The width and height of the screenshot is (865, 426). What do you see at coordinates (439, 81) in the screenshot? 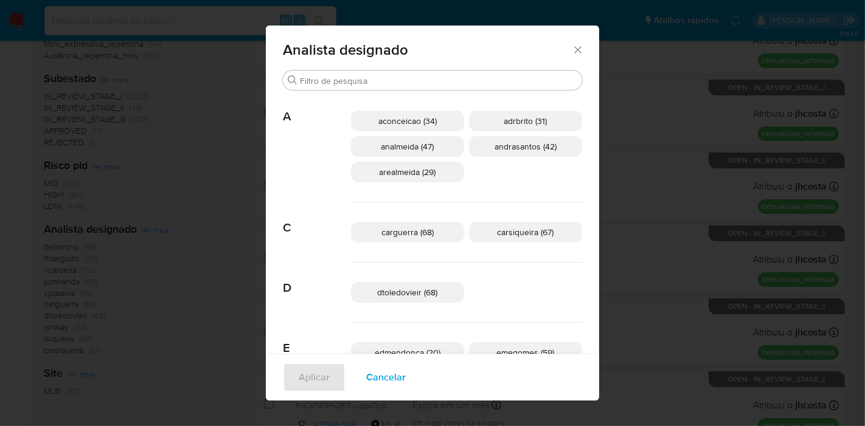
I see `input: Filtro de pesquisa` at bounding box center [439, 81].